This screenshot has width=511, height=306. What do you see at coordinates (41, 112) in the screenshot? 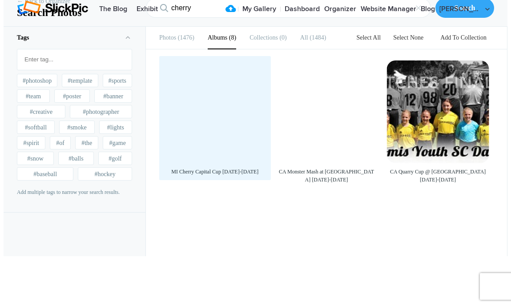
I see `span: #creative` at bounding box center [41, 112].